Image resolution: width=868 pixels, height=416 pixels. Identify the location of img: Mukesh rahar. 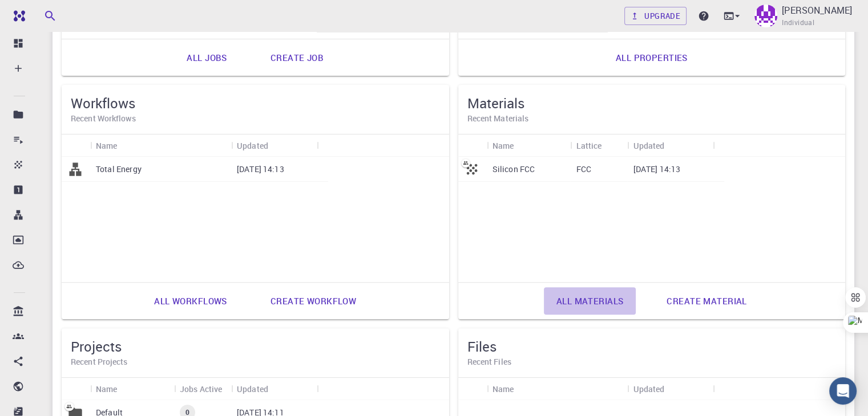
(765, 16).